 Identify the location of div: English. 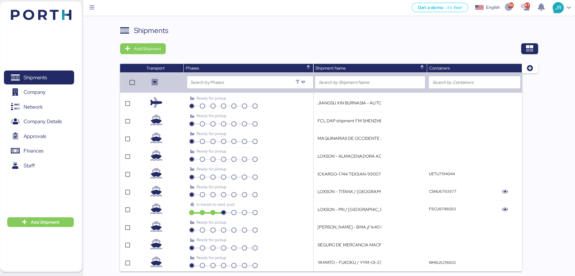
(493, 7).